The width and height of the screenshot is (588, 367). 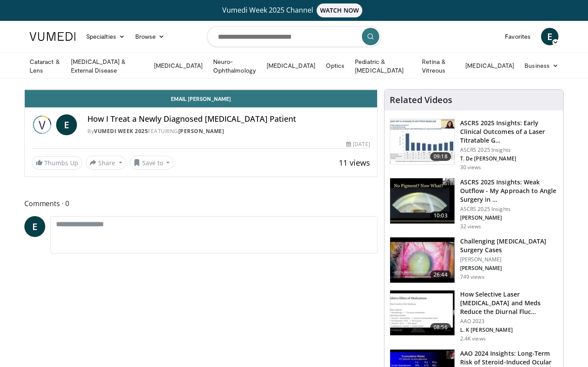 What do you see at coordinates (541, 65) in the screenshot?
I see `a: Business` at bounding box center [541, 65].